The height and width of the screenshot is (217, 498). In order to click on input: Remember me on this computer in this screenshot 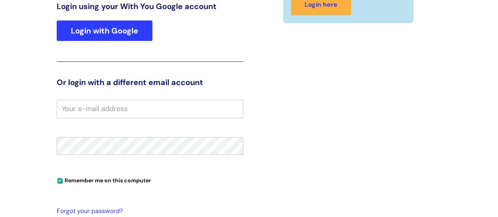, I will do `click(60, 181)`.